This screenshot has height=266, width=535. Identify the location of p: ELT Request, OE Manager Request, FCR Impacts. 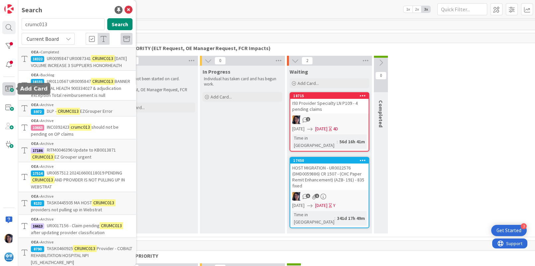
(155, 93).